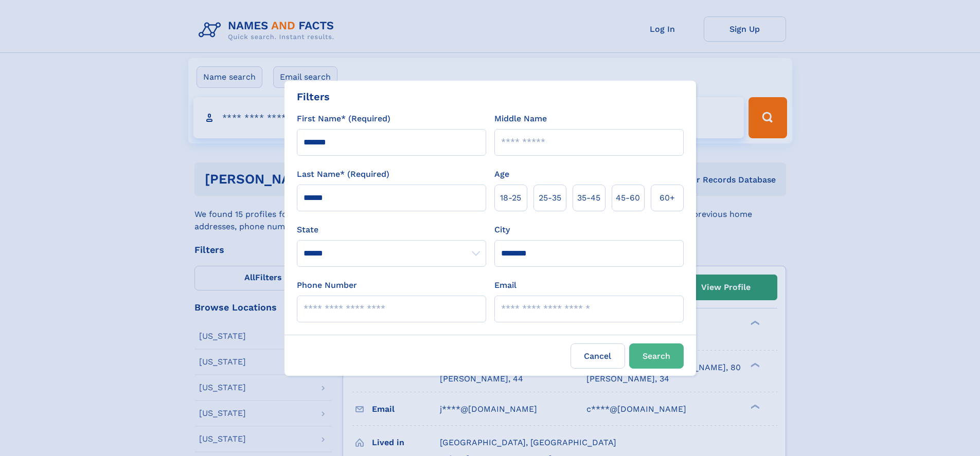 Image resolution: width=980 pixels, height=456 pixels. What do you see at coordinates (505, 285) in the screenshot?
I see `label: Email` at bounding box center [505, 285].